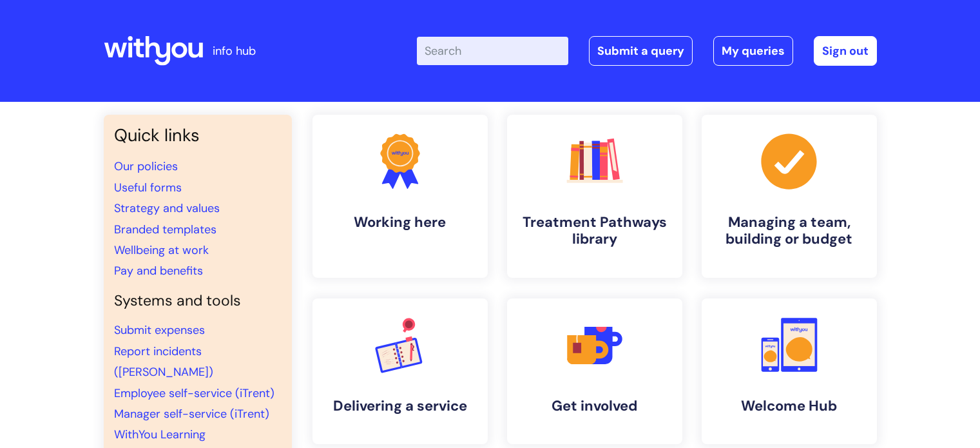 This screenshot has width=980, height=448. What do you see at coordinates (400, 371) in the screenshot?
I see `a: Delivering a service` at bounding box center [400, 371].